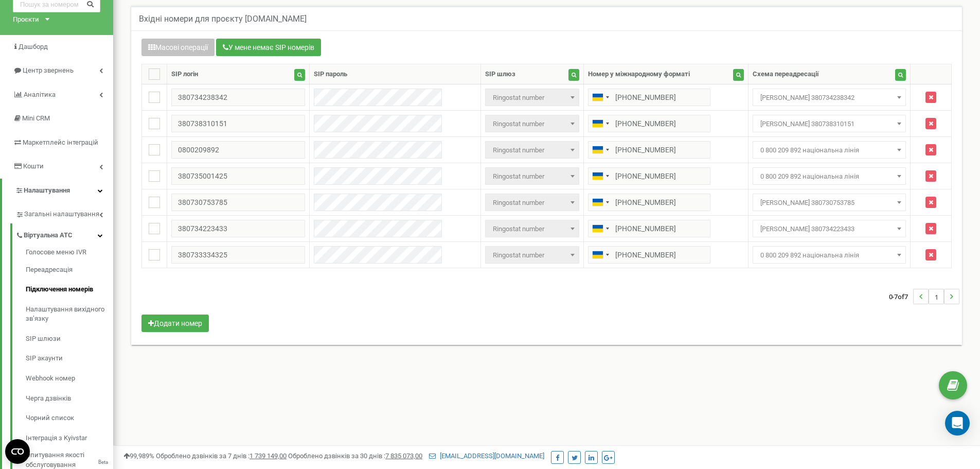 The height and width of the screenshot is (469, 980). Describe the element at coordinates (175, 323) in the screenshot. I see `button: Додати номер` at that location.